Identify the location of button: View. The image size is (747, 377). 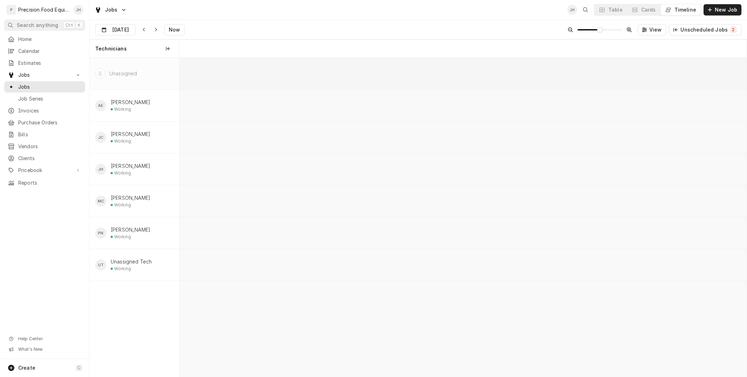
(652, 30).